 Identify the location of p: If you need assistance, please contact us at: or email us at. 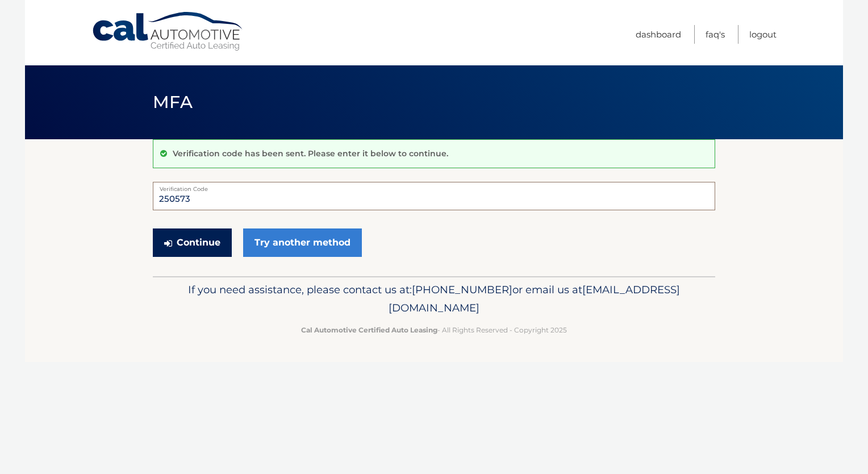
(434, 299).